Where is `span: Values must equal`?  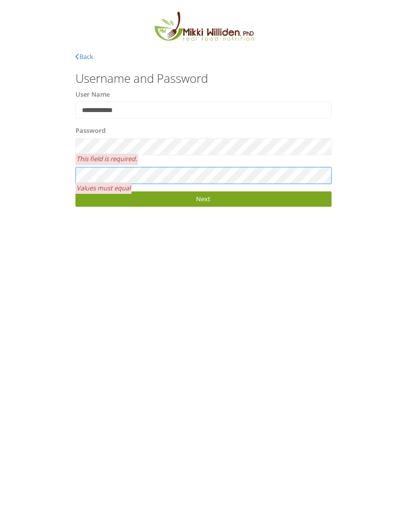 span: Values must equal is located at coordinates (103, 188).